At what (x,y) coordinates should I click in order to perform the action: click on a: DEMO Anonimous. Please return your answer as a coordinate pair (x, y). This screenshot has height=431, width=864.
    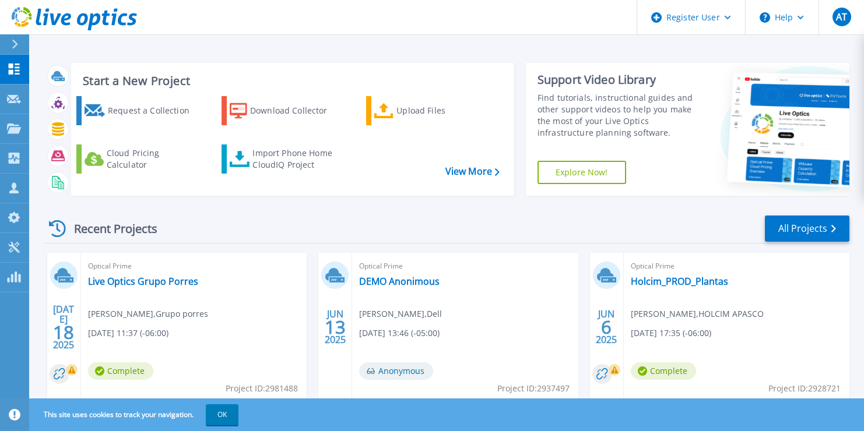
    Looking at the image, I should click on (399, 282).